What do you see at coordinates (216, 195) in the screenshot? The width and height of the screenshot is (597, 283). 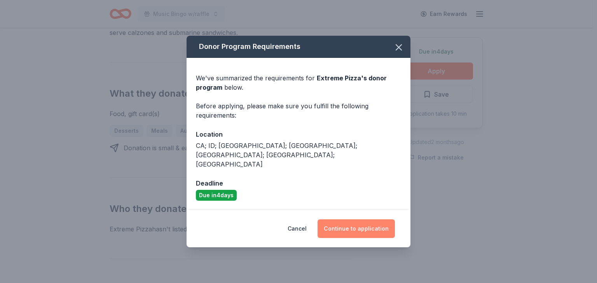 I see `div: Due in 4 days` at bounding box center [216, 195].